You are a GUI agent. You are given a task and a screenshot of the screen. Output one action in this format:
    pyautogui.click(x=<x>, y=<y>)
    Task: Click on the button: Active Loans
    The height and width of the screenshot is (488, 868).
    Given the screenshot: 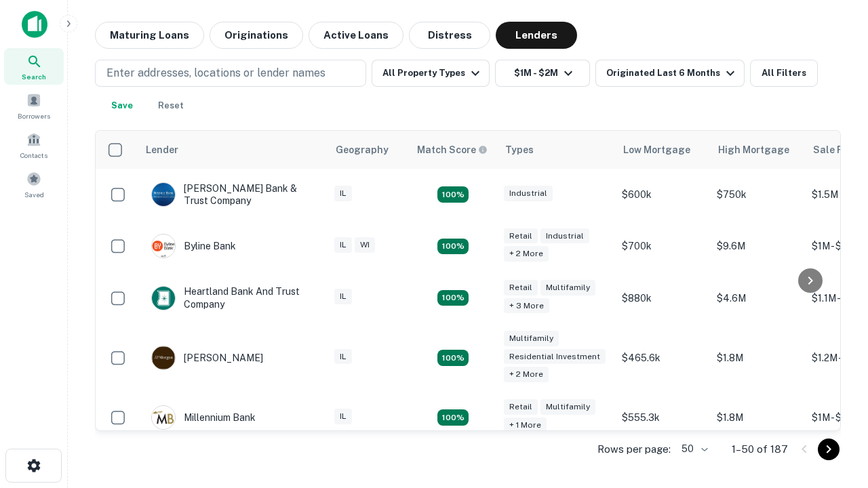 What is the action you would take?
    pyautogui.click(x=356, y=35)
    